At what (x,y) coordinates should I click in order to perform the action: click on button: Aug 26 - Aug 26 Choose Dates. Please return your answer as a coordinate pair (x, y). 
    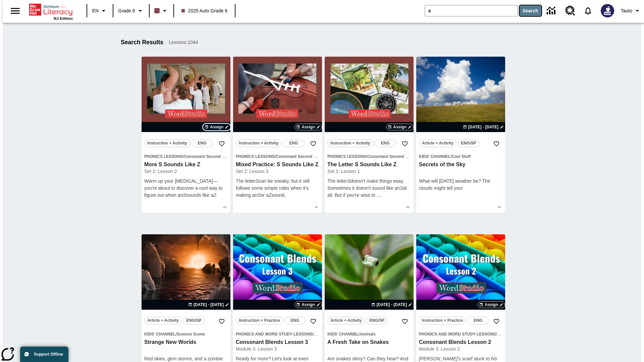
    Looking at the image, I should click on (392, 305).